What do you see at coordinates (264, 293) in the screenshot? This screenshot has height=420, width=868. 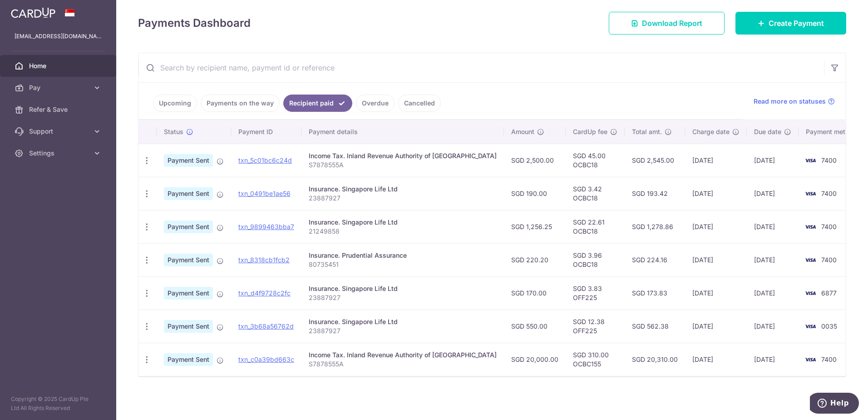 I see `a: txn_d4f9728c2fc` at bounding box center [264, 293].